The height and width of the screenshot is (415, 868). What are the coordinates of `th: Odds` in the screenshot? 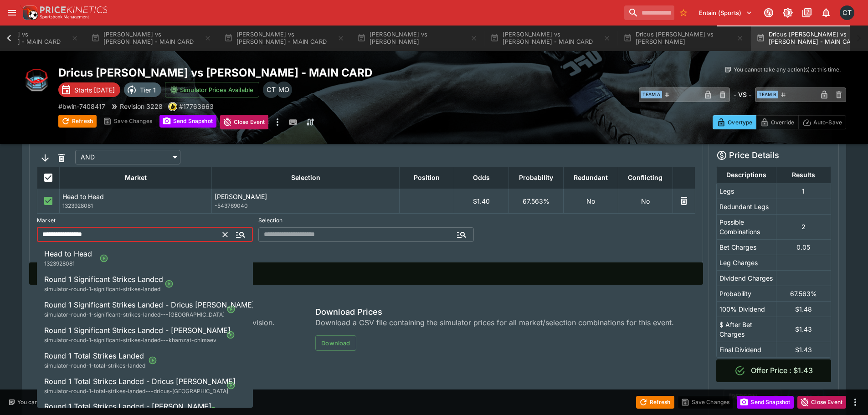 It's located at (481, 177).